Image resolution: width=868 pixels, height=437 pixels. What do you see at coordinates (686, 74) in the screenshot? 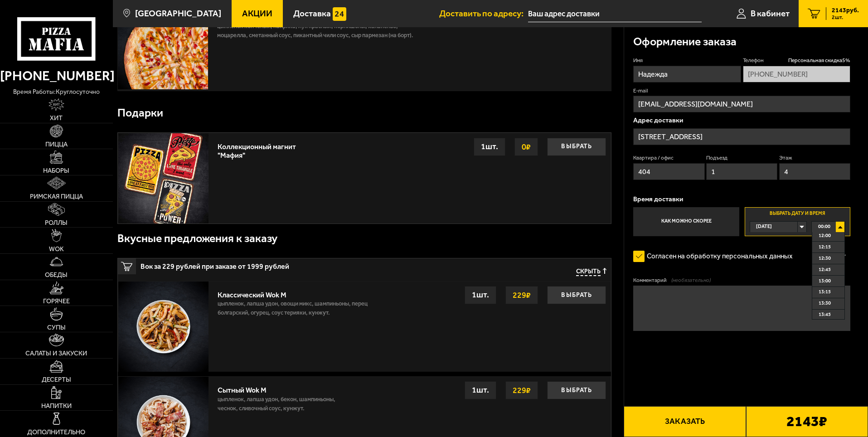
I see `input: Имя` at bounding box center [686, 74].